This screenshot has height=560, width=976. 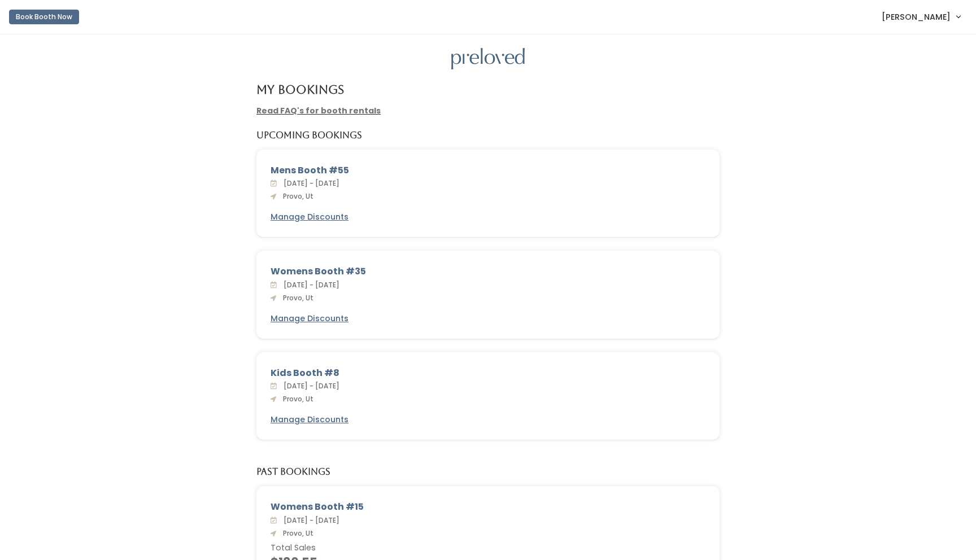 I want to click on img: preloved logo, so click(x=488, y=59).